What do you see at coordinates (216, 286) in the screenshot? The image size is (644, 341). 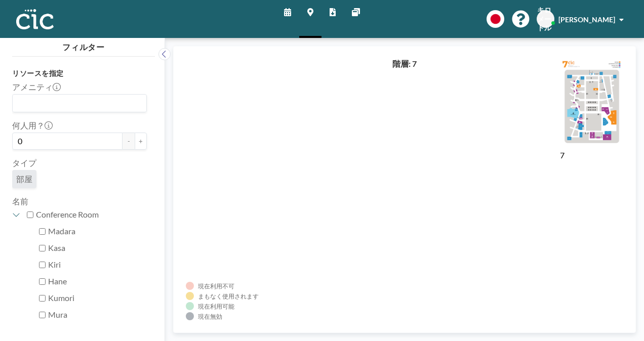 I see `div: 現在利用不可` at bounding box center [216, 286].